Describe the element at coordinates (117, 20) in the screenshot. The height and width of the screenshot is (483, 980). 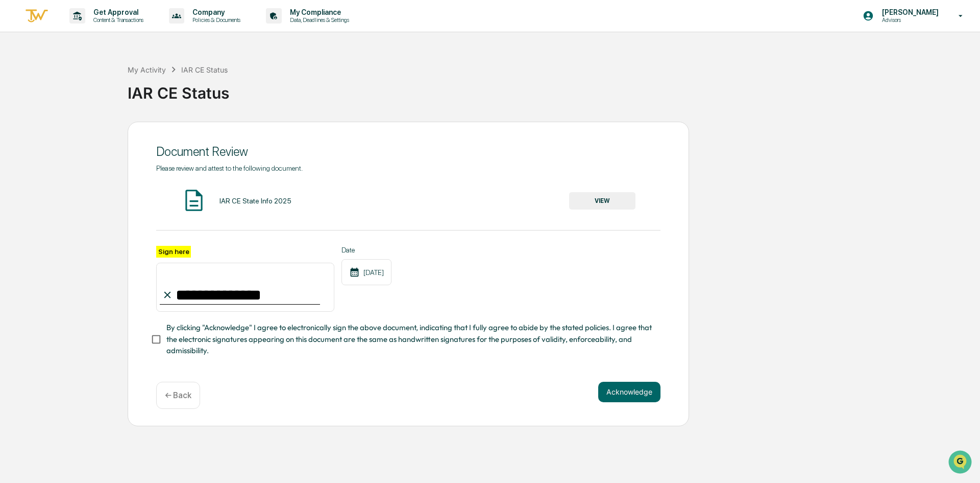
I see `p: Content & Transactions` at that location.